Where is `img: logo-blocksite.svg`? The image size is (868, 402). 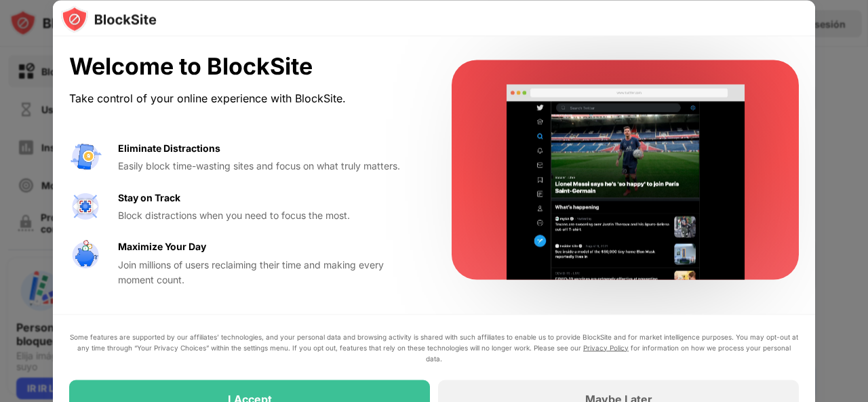 img: logo-blocksite.svg is located at coordinates (109, 19).